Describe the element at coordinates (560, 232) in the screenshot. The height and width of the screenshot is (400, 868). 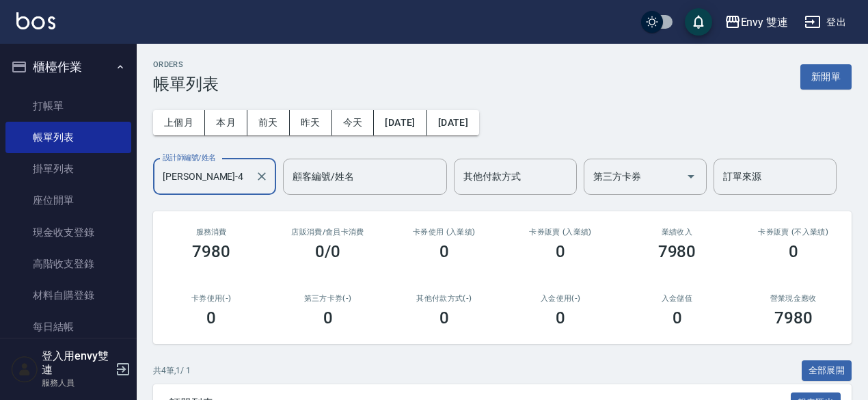
I see `h2: 卡券販賣 (入業績)` at that location.